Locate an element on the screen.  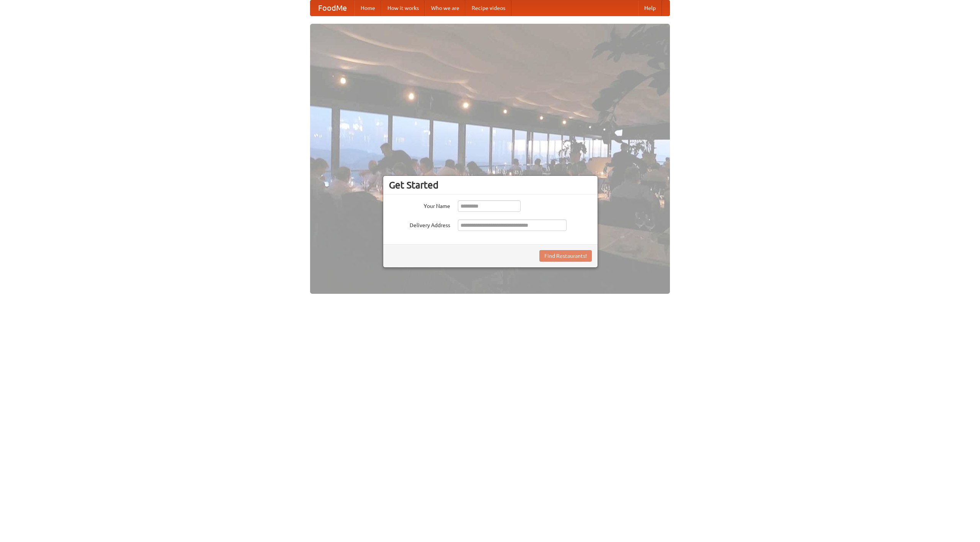
a: How it works is located at coordinates (403, 8).